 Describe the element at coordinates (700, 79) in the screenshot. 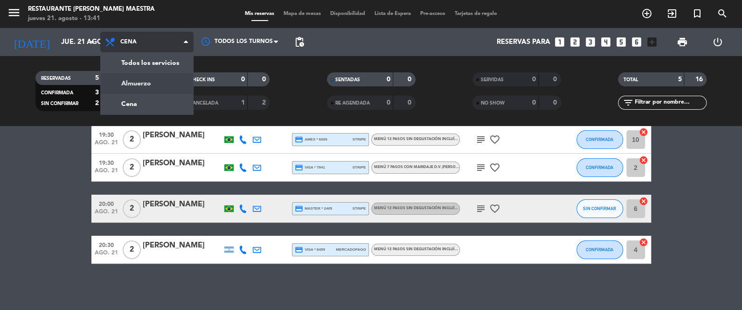

I see `strong: 16` at that location.